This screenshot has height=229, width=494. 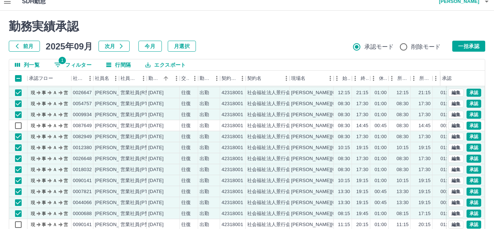 I want to click on button: フィルター表示, so click(x=73, y=65).